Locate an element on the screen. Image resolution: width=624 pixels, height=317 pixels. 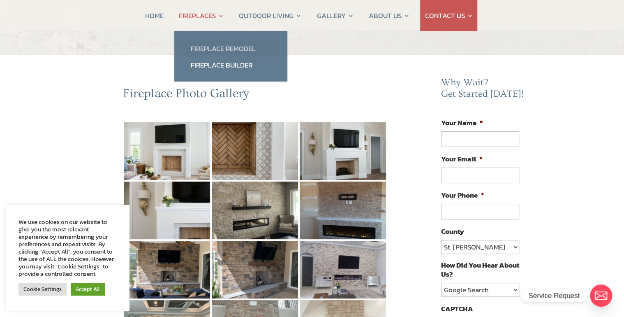
img: 5 is located at coordinates (255, 210).